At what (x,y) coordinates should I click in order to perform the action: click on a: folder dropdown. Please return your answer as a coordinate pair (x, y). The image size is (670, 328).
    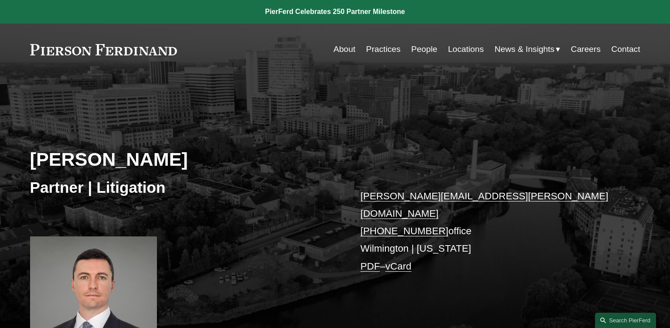
    Looking at the image, I should click on (527, 49).